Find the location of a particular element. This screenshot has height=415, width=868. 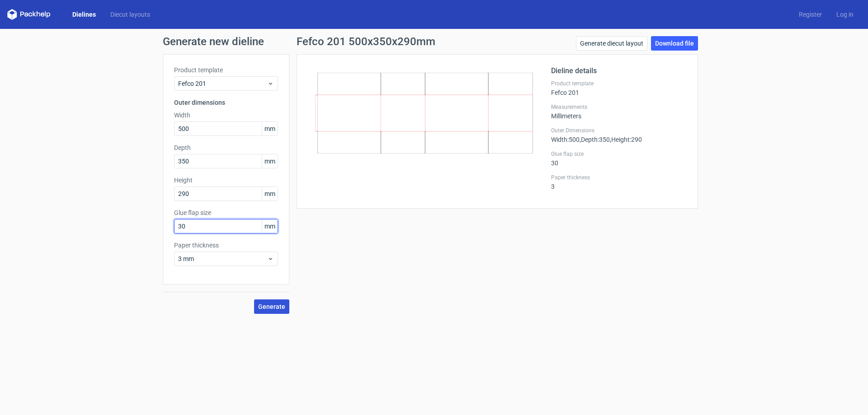

label: Height is located at coordinates (226, 180).